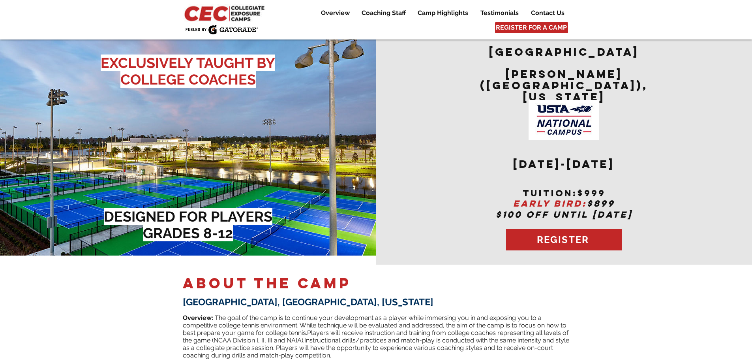 The image size is (752, 363). I want to click on a: REGISTER, so click(564, 239).